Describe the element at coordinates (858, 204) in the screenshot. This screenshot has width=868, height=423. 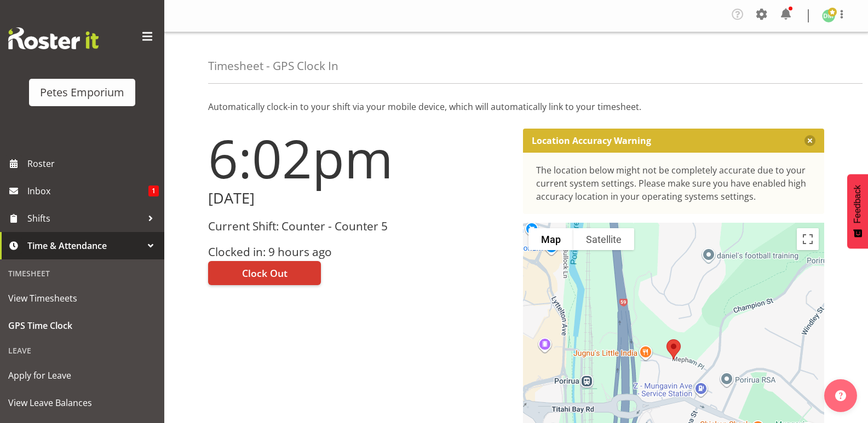
I see `span: Feedback` at that location.